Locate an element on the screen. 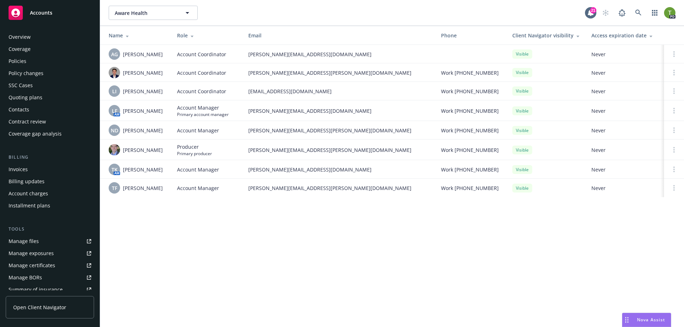 The height and width of the screenshot is (327, 684). div: Email is located at coordinates (339, 35).